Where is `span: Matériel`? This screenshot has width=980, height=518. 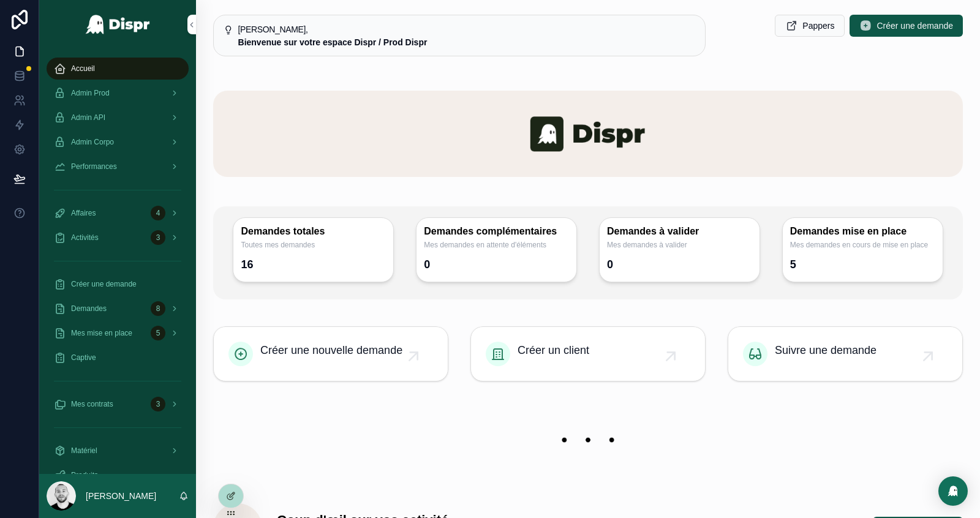
span: Matériel is located at coordinates (83, 451).